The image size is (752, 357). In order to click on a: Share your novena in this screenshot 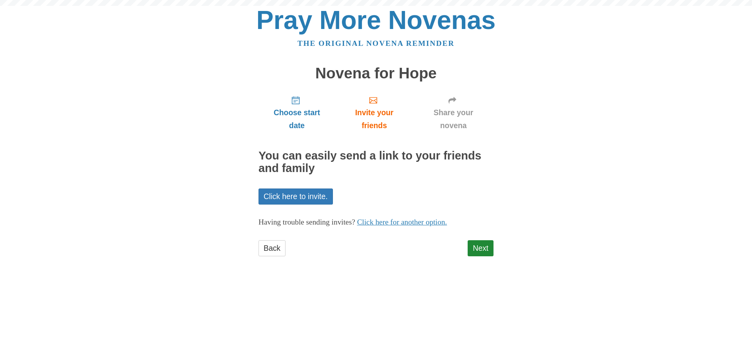, I will do `click(453, 112)`.